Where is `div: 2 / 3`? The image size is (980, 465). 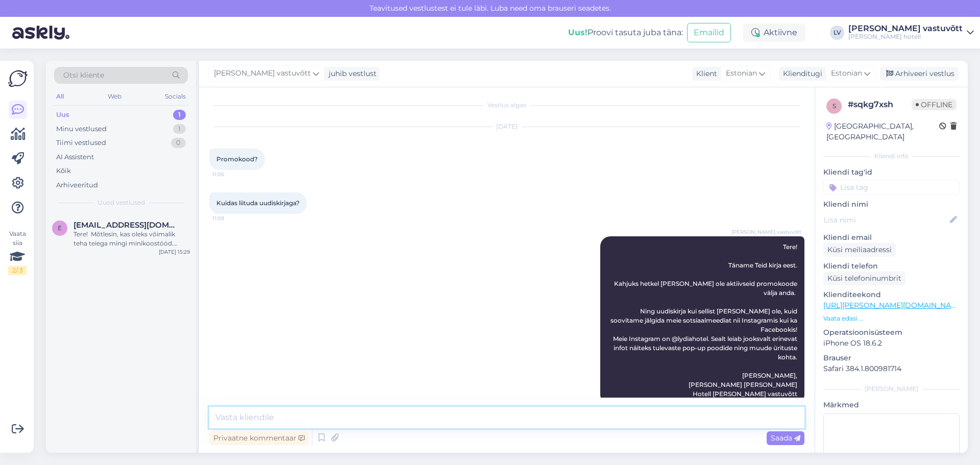 div: 2 / 3 is located at coordinates (17, 270).